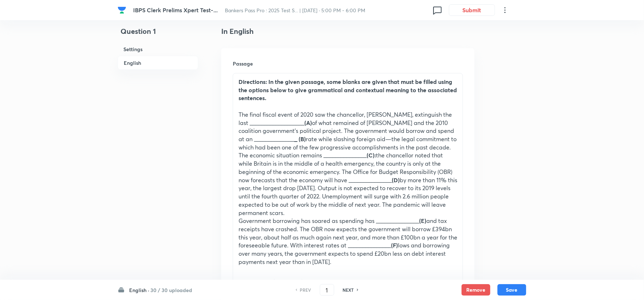 This screenshot has width=644, height=300. Describe the element at coordinates (158, 35) in the screenshot. I see `h4: Question 1` at that location.